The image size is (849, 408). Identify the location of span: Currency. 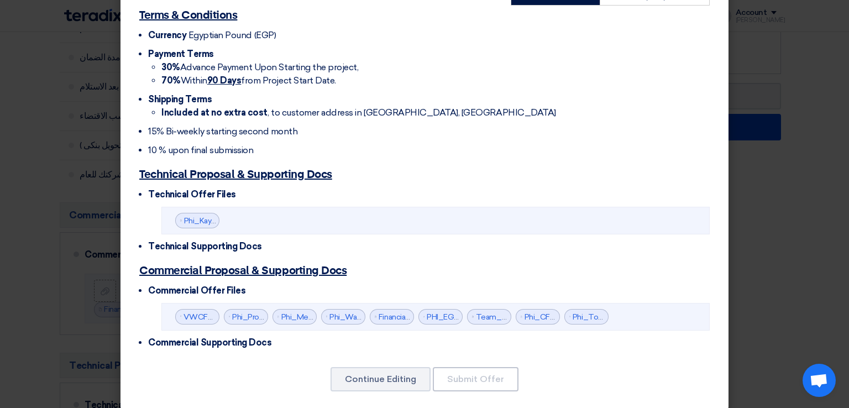
(167, 35).